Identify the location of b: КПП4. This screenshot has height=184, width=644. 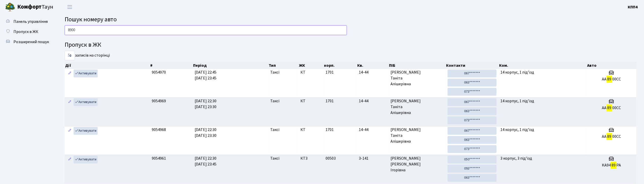
(633, 7).